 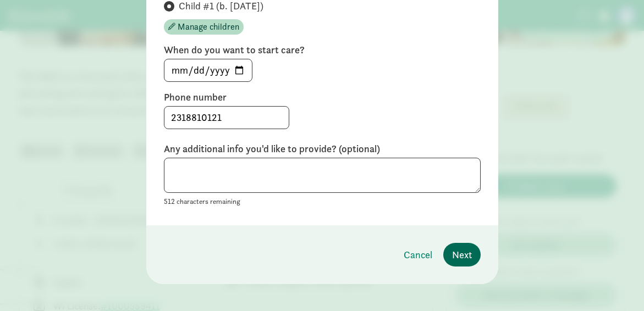 What do you see at coordinates (322, 50) in the screenshot?
I see `label: When do you want to start care?` at bounding box center [322, 50].